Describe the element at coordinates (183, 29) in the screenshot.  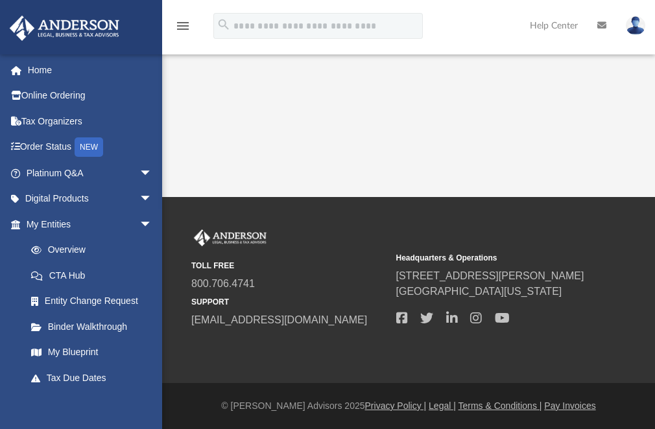
I see `a: menu` at that location.